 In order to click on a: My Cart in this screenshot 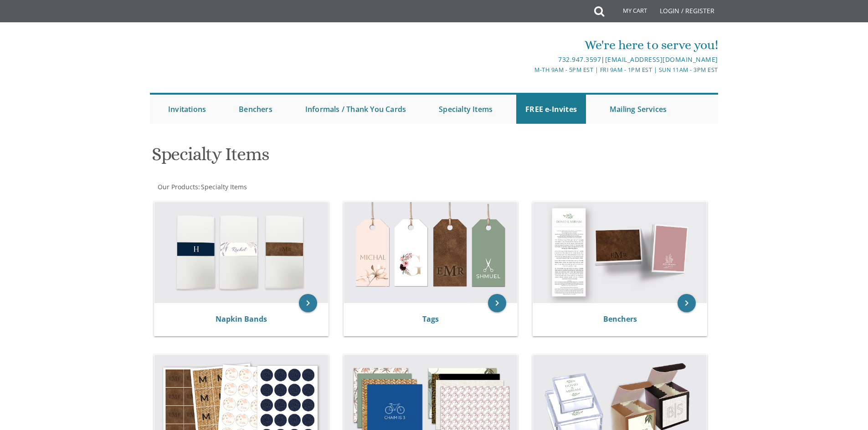, I will do `click(628, 12)`.